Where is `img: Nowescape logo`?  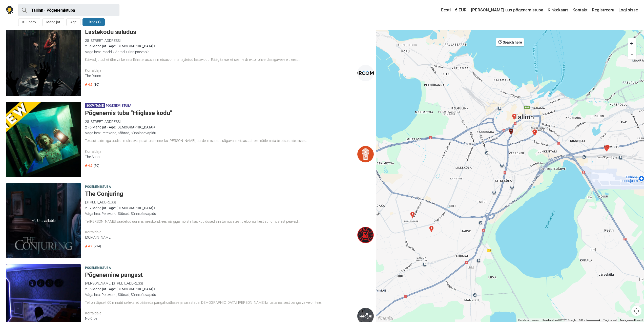 img: Nowescape logo is located at coordinates (9, 10).